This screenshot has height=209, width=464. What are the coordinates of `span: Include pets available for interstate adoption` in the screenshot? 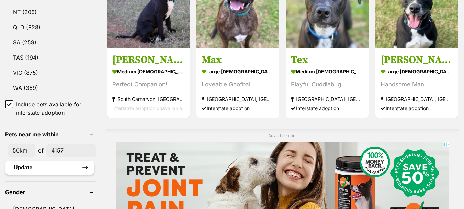 It's located at (56, 108).